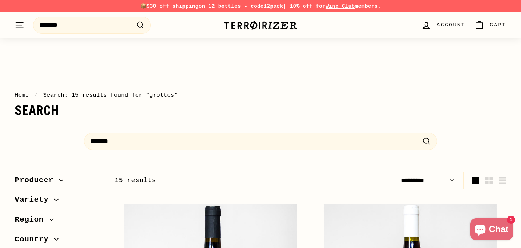 The height and width of the screenshot is (248, 521). I want to click on button: Variety, so click(59, 202).